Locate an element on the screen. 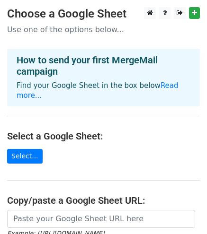  h3: Choose a Google Sheet is located at coordinates (103, 14).